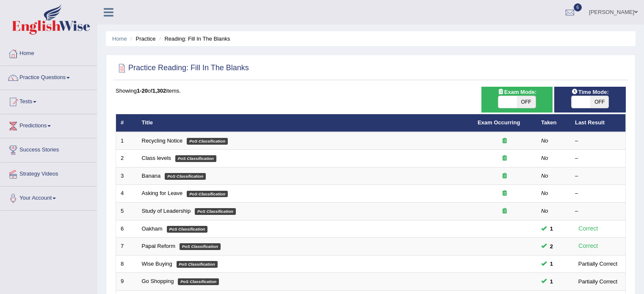 The height and width of the screenshot is (294, 644). I want to click on b: 1-20, so click(142, 91).